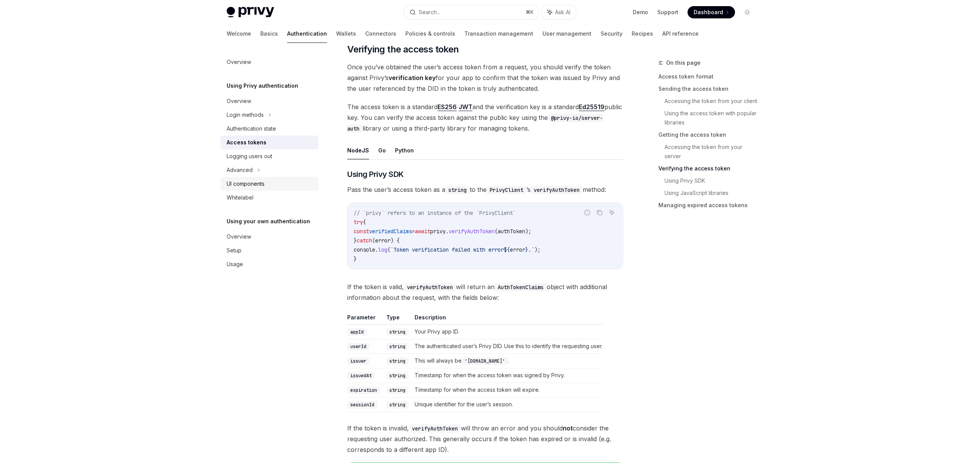 The image size is (980, 463). Describe the element at coordinates (709, 205) in the screenshot. I see `a: Managing expired access tokens` at that location.